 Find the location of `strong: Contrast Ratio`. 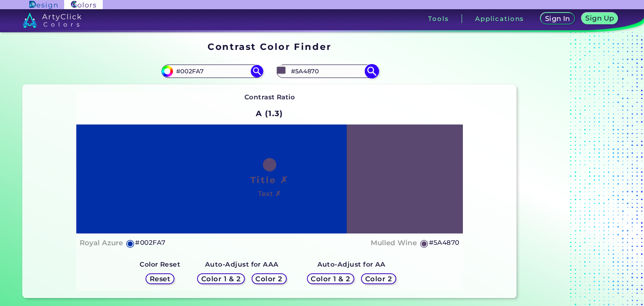

strong: Contrast Ratio is located at coordinates (270, 97).